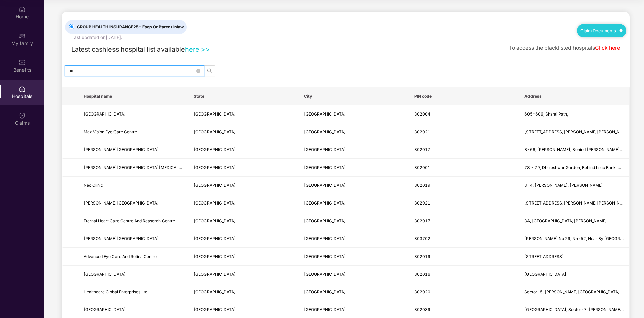 The height and width of the screenshot is (318, 644). What do you see at coordinates (133, 239) in the screenshot?
I see `td: Siddhi Vinayak Hospital & Research Centre` at bounding box center [133, 239].